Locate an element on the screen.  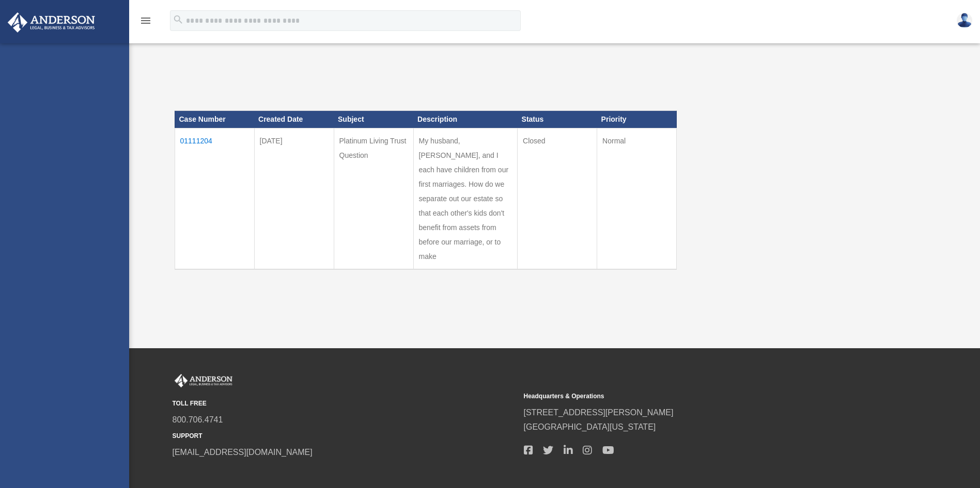
td: Platinum Living Trust Question is located at coordinates (373, 199).